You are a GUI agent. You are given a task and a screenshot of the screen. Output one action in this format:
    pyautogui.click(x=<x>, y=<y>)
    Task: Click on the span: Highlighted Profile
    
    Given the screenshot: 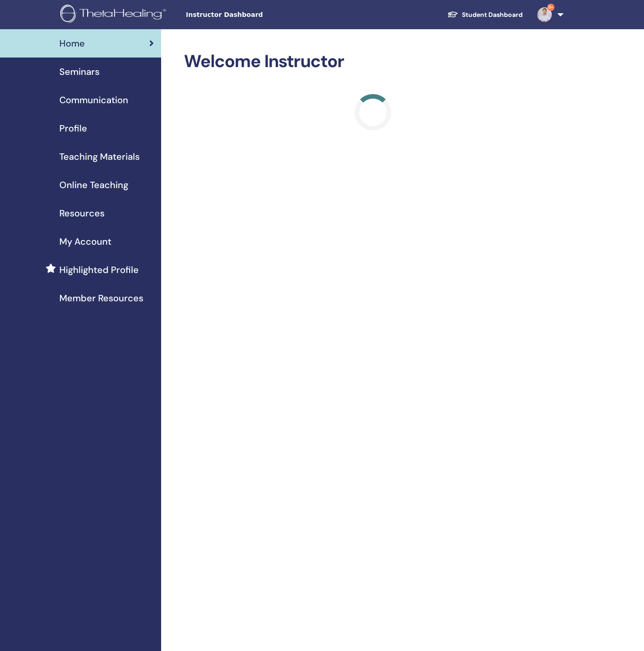 What is the action you would take?
    pyautogui.click(x=99, y=270)
    